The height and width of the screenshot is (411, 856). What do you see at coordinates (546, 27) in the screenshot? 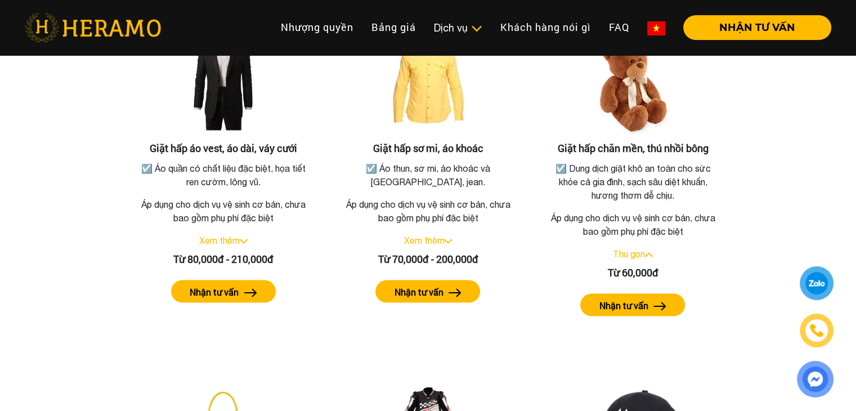
I see `a: Khách hàng nói gì` at bounding box center [546, 27].